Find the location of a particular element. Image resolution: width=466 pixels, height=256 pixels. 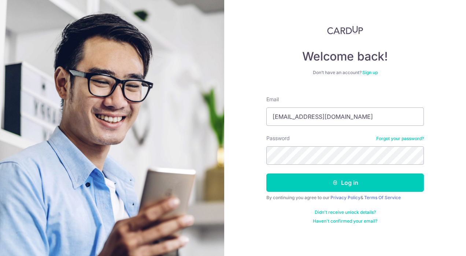

label: Email is located at coordinates (272, 99).